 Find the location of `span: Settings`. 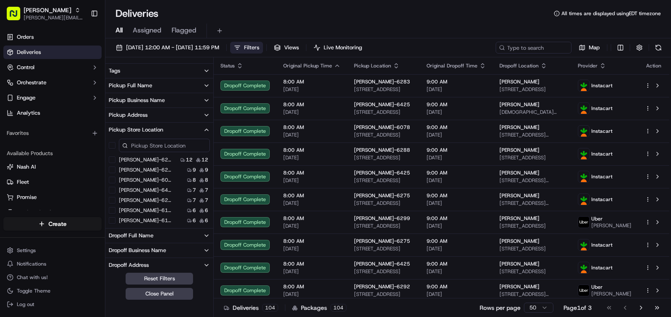

span: Settings is located at coordinates (26, 250).